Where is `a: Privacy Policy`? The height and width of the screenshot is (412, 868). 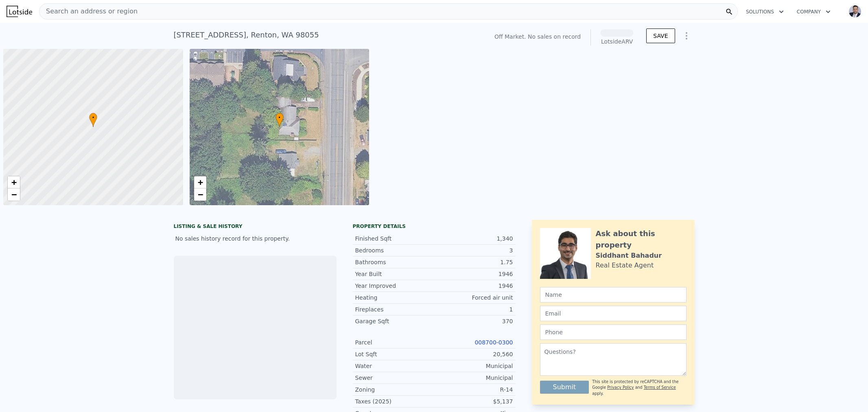
a: Privacy Policy is located at coordinates (620, 387).